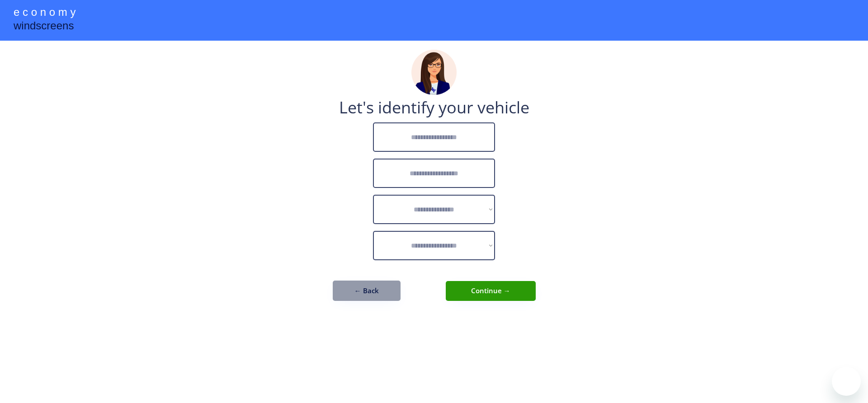  Describe the element at coordinates (434, 108) in the screenshot. I see `div: Let's identify your vehicle` at that location.